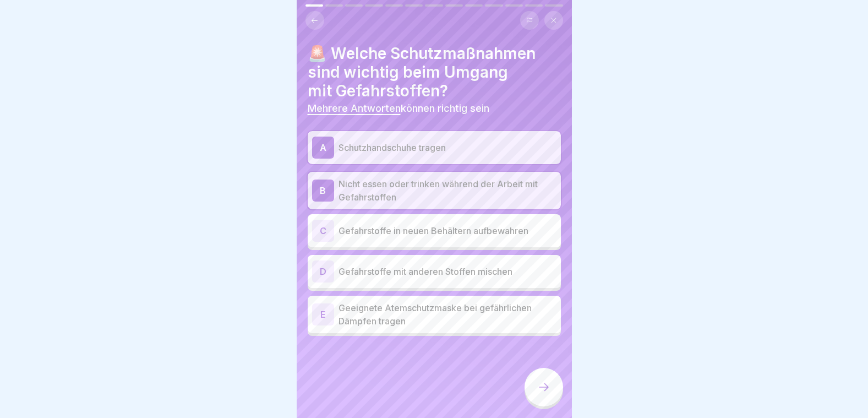 Image resolution: width=868 pixels, height=418 pixels. What do you see at coordinates (323, 314) in the screenshot?
I see `div: E` at bounding box center [323, 314].